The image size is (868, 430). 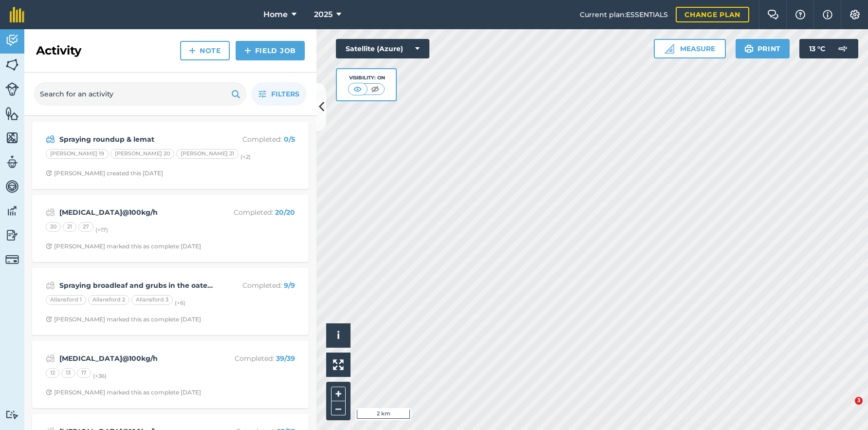 I want to click on button: 13 °C, so click(x=828, y=48).